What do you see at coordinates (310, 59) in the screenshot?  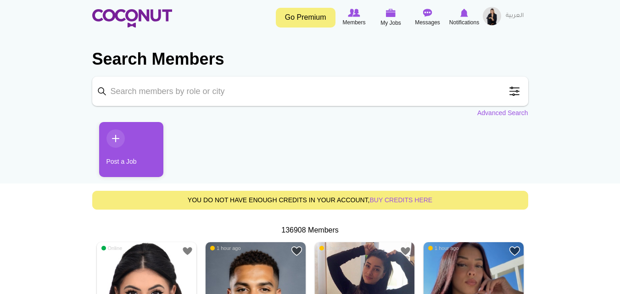 I see `h2: Search Members` at bounding box center [310, 59].